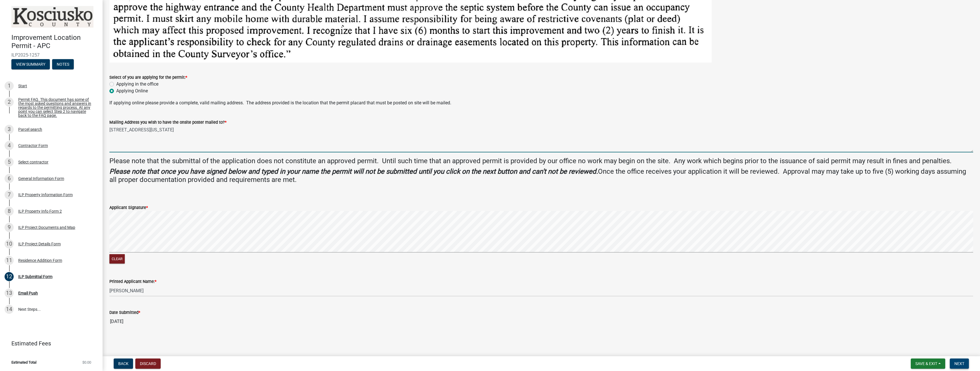 Image resolution: width=980 pixels, height=371 pixels. Describe the element at coordinates (9, 277) in the screenshot. I see `div: 12` at that location.